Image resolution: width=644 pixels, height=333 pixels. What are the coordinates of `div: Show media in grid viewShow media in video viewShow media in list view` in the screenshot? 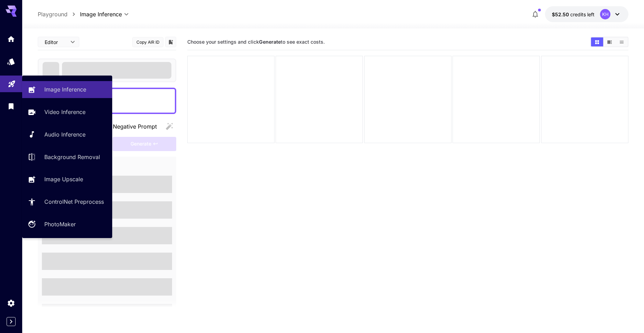 It's located at (609, 42).